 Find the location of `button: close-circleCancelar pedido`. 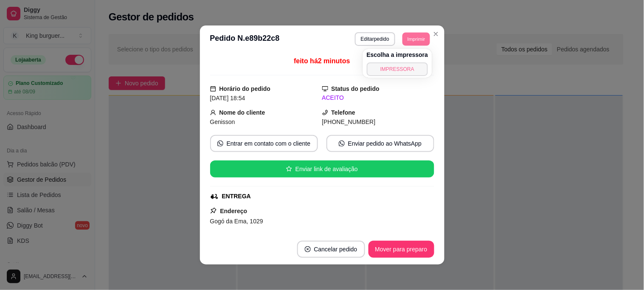

button: close-circleCancelar pedido is located at coordinates (331, 249).